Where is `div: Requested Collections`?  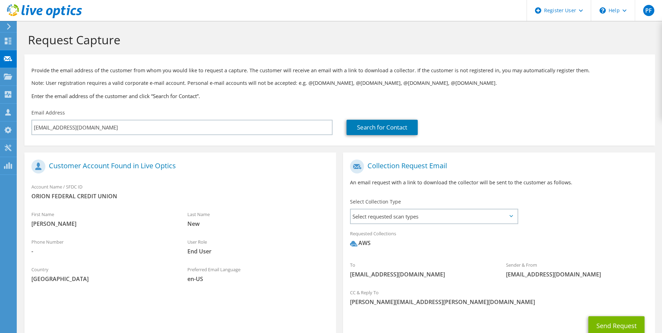
div: Requested Collections is located at coordinates (499, 240).